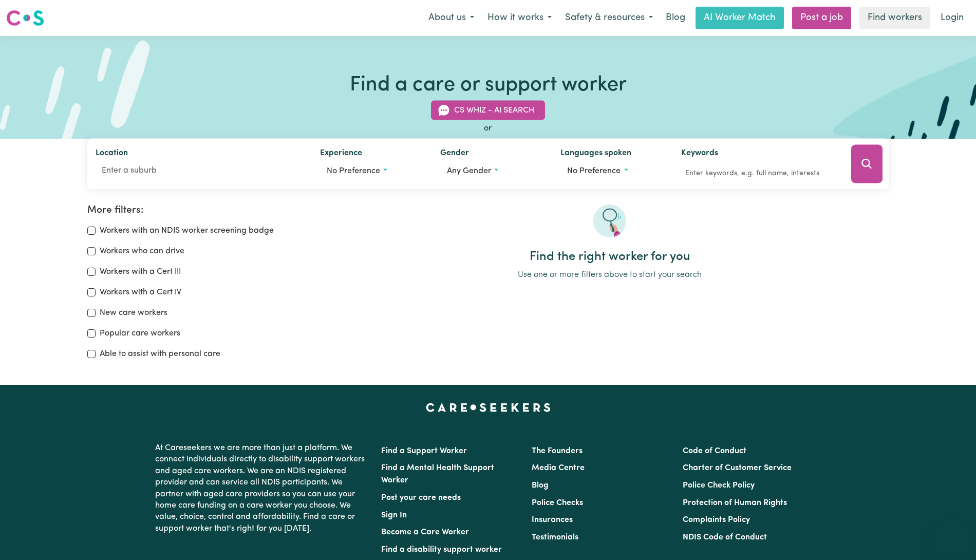  I want to click on span: Any gender, so click(469, 171).